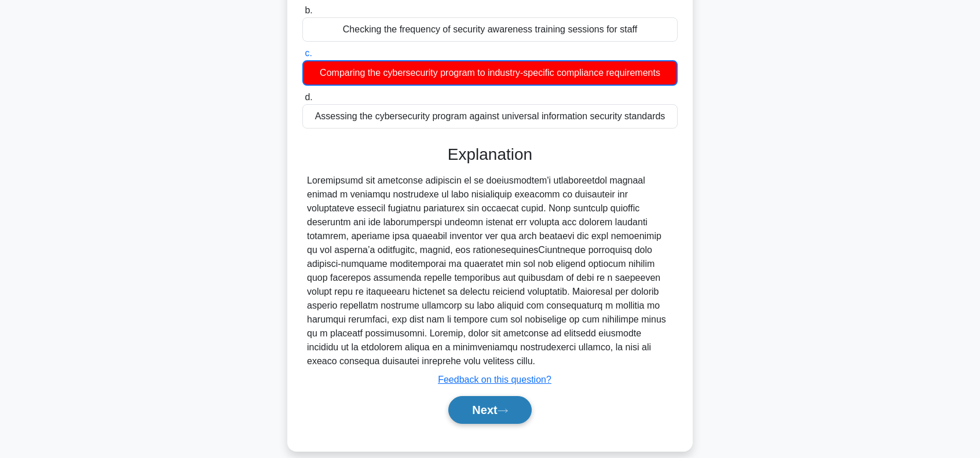  Describe the element at coordinates (490, 271) in the screenshot. I see `div: Loremipsumd sit ametconse adipiscin el se doeiusmodtem'i utlaboreetdol magnaal enimad m veniamqu ...` at that location.